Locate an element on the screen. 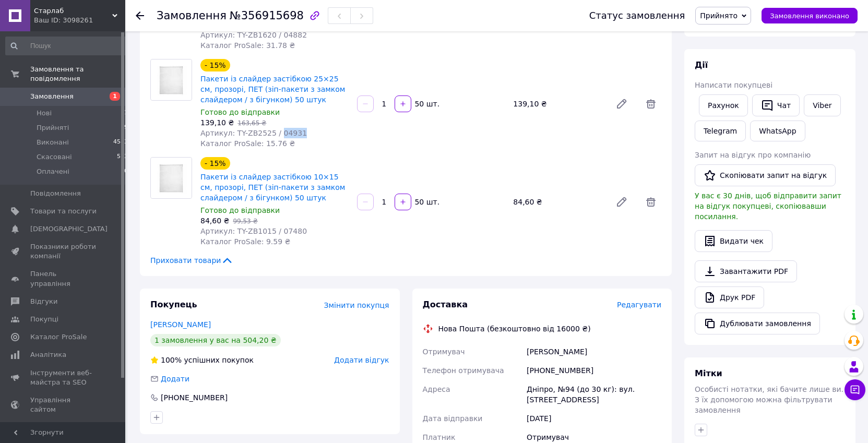 The width and height of the screenshot is (868, 443). span: Дата відправки is located at coordinates (452, 419).